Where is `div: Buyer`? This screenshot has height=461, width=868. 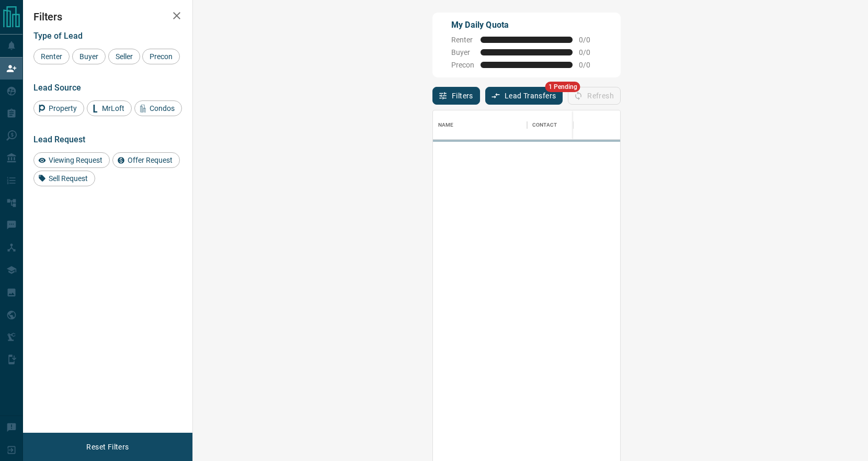 div: Buyer is located at coordinates (89, 57).